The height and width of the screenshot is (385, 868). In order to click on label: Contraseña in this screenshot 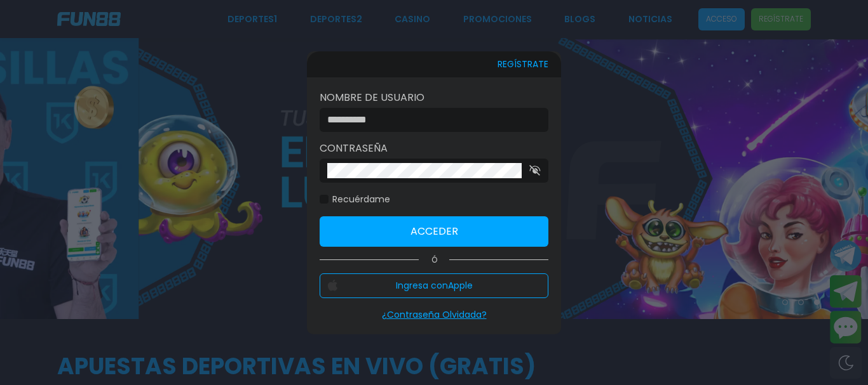, I will do `click(434, 148)`.